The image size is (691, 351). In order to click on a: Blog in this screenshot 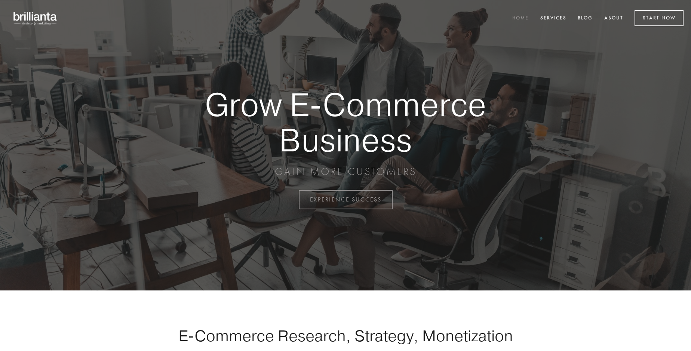, I will do `click(585, 18)`.